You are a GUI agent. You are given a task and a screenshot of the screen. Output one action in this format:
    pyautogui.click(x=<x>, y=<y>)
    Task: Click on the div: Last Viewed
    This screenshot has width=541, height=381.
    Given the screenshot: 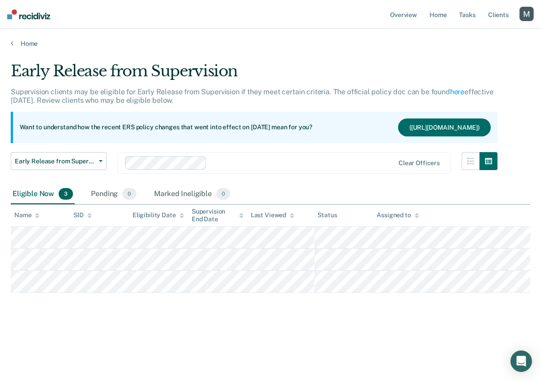 What is the action you would take?
    pyautogui.click(x=273, y=215)
    